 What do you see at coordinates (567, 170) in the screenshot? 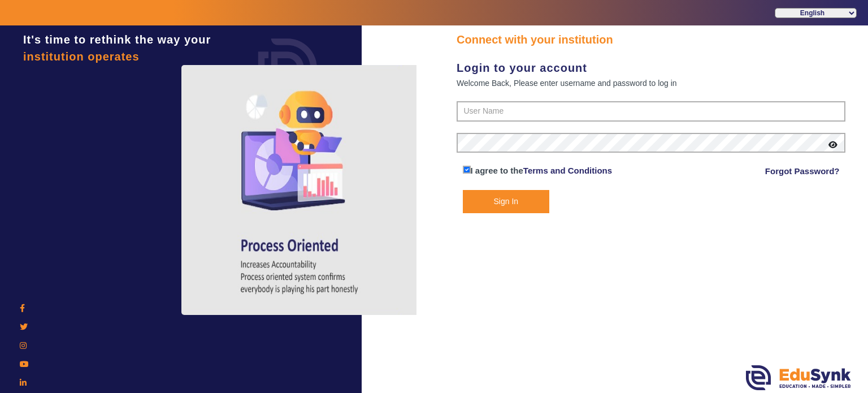
I see `a: Terms and Conditions` at bounding box center [567, 170].